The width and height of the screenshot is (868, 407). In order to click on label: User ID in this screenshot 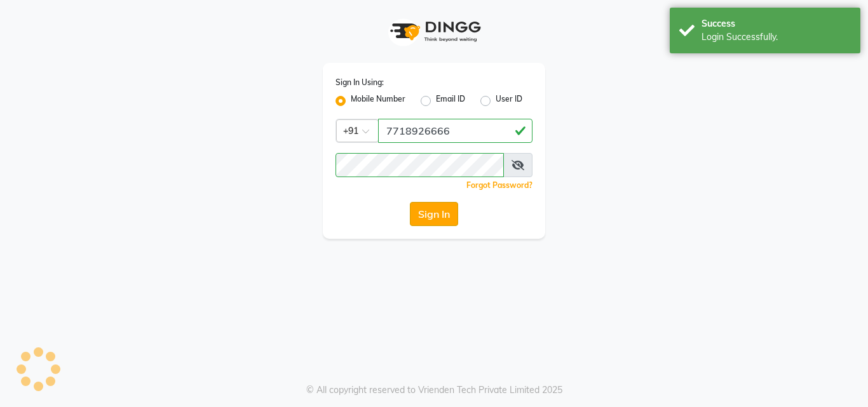, I will do `click(509, 101)`.